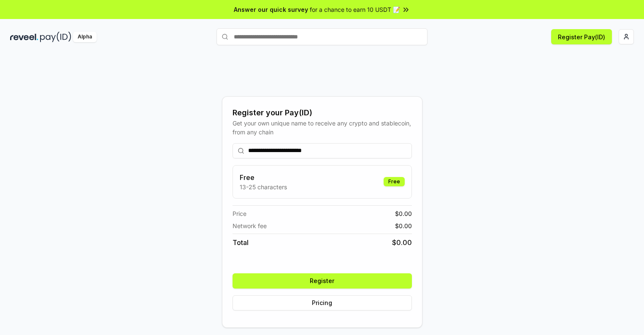 The image size is (644, 335). Describe the element at coordinates (85, 37) in the screenshot. I see `div: Alpha` at that location.